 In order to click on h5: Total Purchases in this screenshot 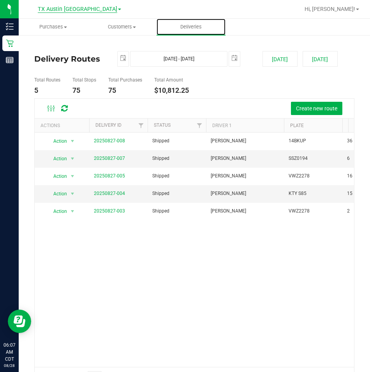, I will do `click(125, 80)`.